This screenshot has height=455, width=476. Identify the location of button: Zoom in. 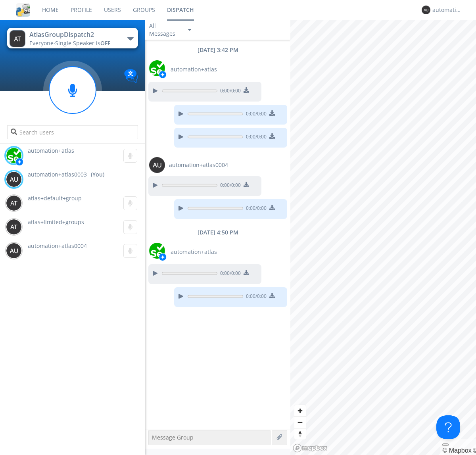
(300, 411).